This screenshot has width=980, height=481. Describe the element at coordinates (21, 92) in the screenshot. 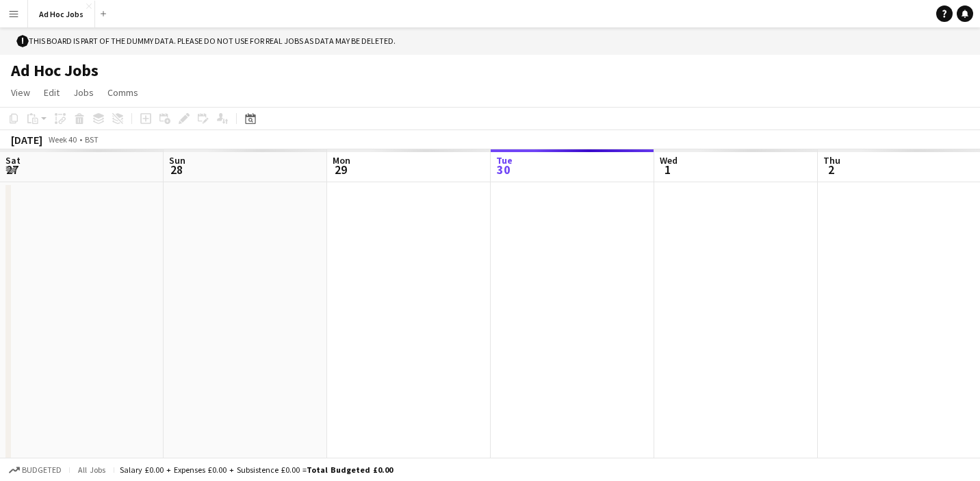

I see `a: View` at that location.